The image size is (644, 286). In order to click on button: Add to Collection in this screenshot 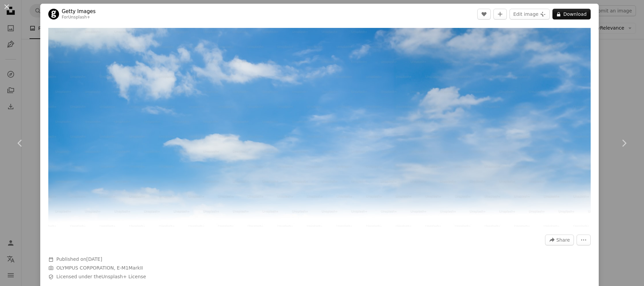, I will do `click(500, 14)`.